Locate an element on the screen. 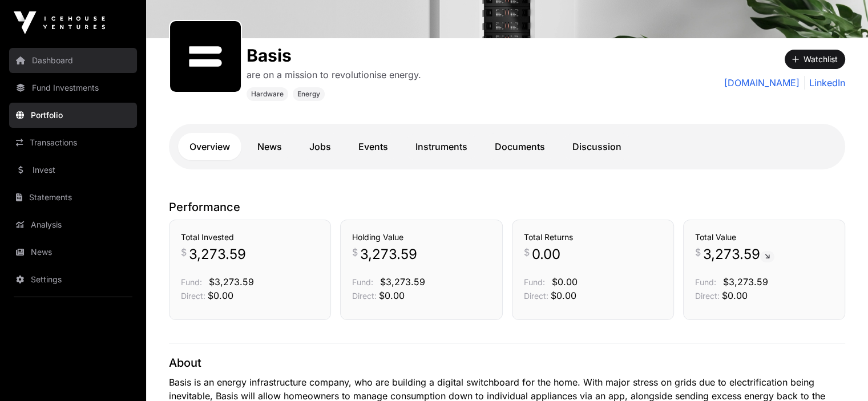 This screenshot has height=401, width=868. a: Discussion is located at coordinates (597, 147).